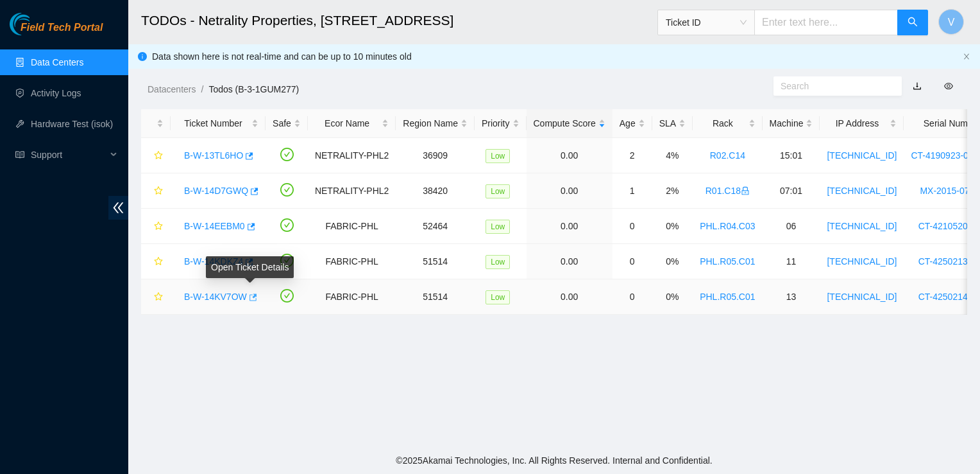 The width and height of the screenshot is (980, 474). Describe the element at coordinates (745, 191) in the screenshot. I see `span: lock` at that location.